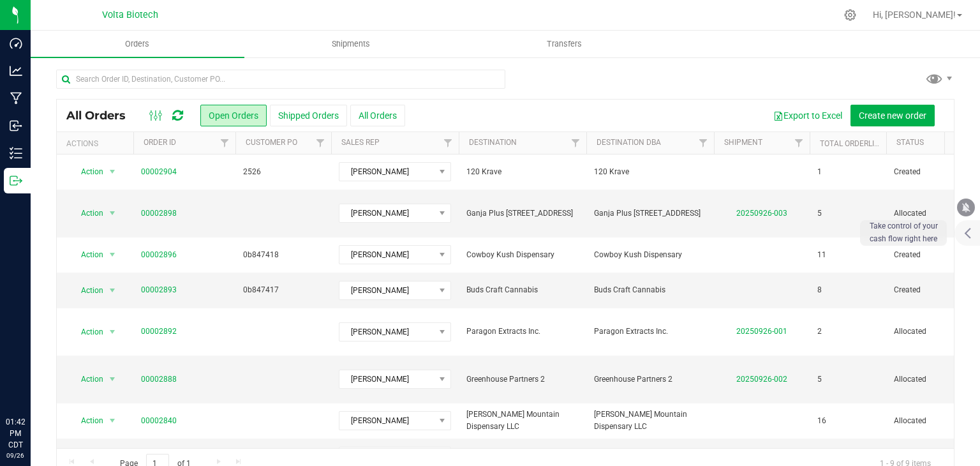 Image resolution: width=980 pixels, height=466 pixels. What do you see at coordinates (284, 172) in the screenshot?
I see `span: 2526` at bounding box center [284, 172].